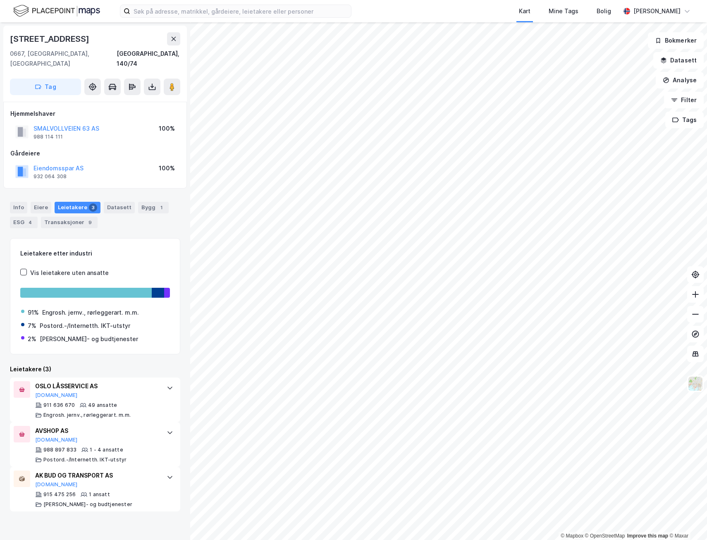 This screenshot has width=707, height=540. What do you see at coordinates (572, 536) in the screenshot?
I see `a: Mapbox` at bounding box center [572, 536].